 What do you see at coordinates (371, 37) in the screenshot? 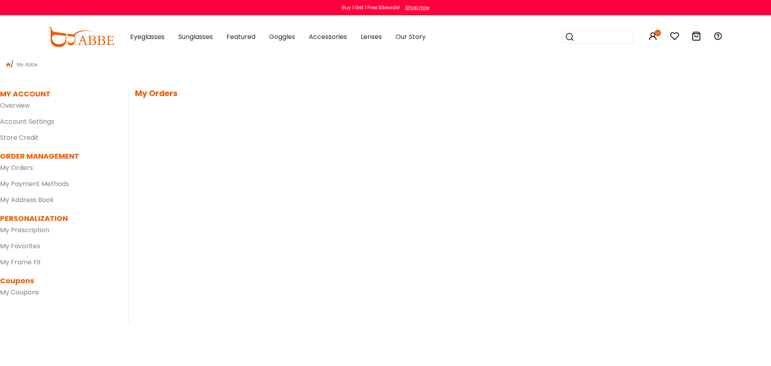
I see `span: Lenses` at bounding box center [371, 37].